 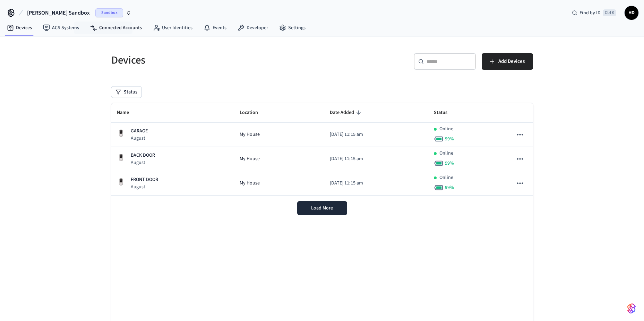 What do you see at coordinates (632, 308) in the screenshot?
I see `img: SeamLogoGradient.69752ec5.svg` at bounding box center [632, 308].